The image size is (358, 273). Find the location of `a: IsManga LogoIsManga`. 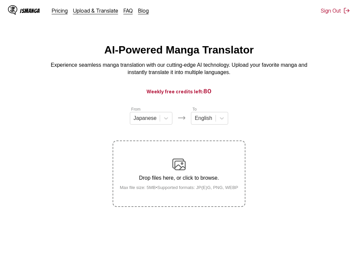

a: IsManga LogoIsManga is located at coordinates (30, 11).